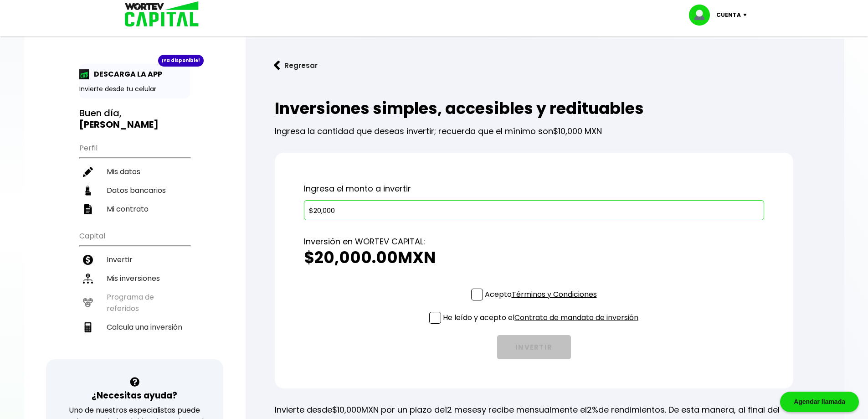 The width and height of the screenshot is (868, 419). What do you see at coordinates (88, 172) in the screenshot?
I see `img: editar-icon.952d3147.svg` at bounding box center [88, 172].